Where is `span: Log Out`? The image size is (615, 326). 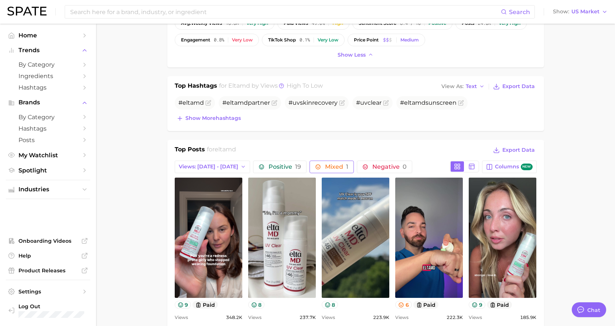 span: Log Out is located at coordinates (57, 306).